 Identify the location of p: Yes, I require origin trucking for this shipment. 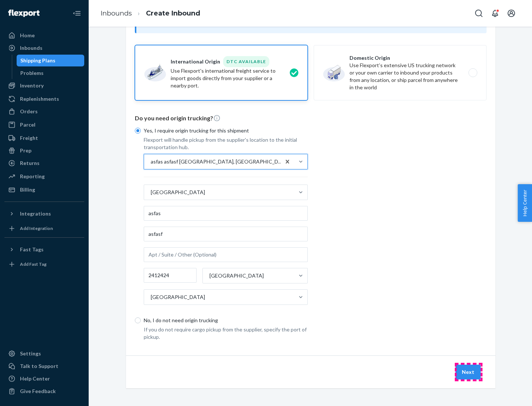
(226, 130).